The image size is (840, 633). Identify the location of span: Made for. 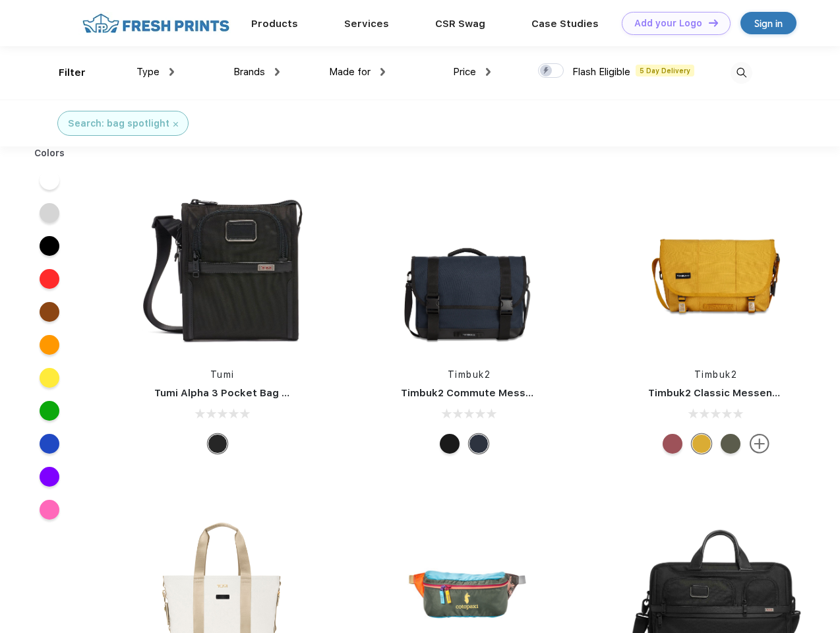
(349, 72).